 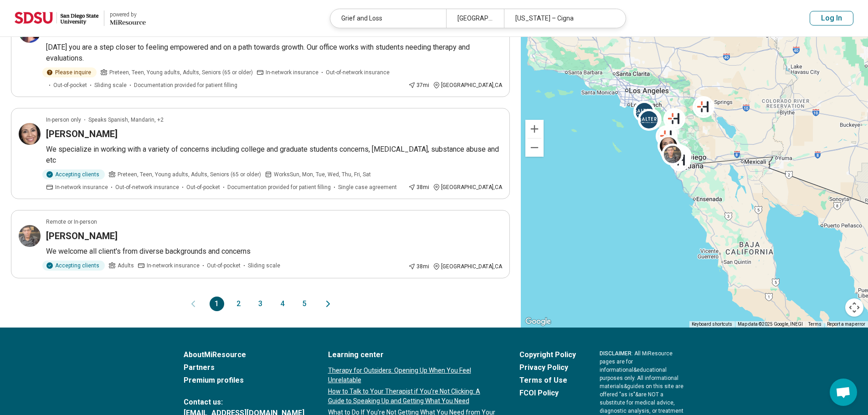 I want to click on span: Speaks Spanish, Mandarin, +2, so click(x=126, y=119).